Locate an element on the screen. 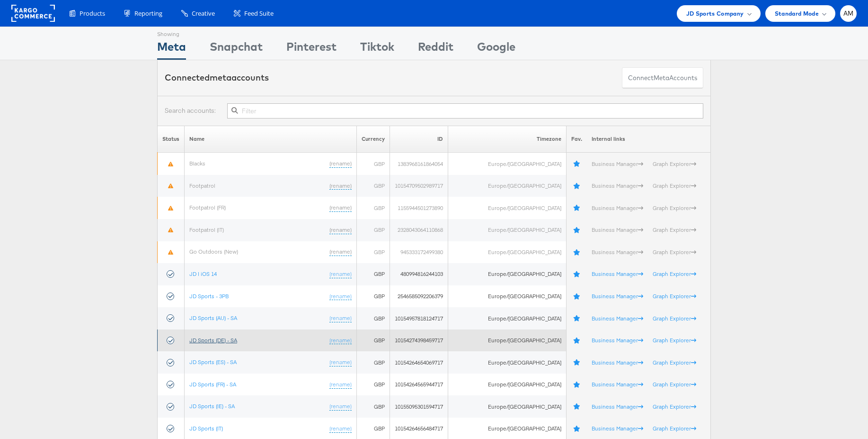 Image resolution: width=868 pixels, height=439 pixels. span: Feed Suite is located at coordinates (259, 14).